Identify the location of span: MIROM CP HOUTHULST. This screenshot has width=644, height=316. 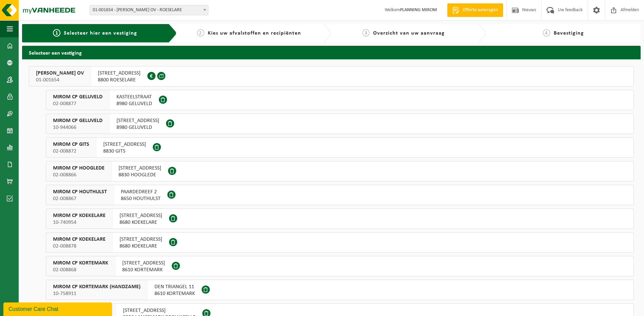
(80, 192).